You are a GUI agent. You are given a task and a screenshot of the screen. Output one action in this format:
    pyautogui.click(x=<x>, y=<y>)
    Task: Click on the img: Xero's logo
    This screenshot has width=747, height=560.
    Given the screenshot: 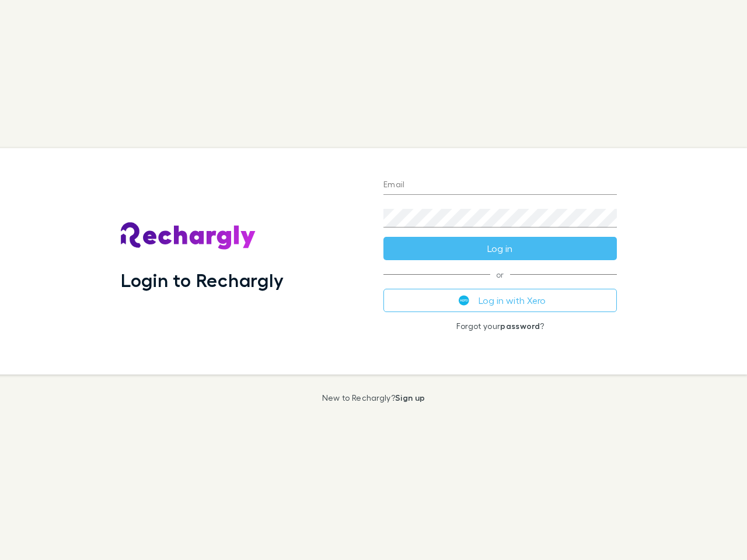 What is the action you would take?
    pyautogui.click(x=464, y=301)
    